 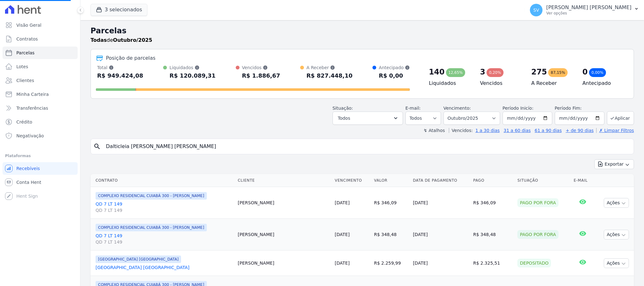 What do you see at coordinates (352, 180) in the screenshot?
I see `th: Vencimento` at bounding box center [352, 180].